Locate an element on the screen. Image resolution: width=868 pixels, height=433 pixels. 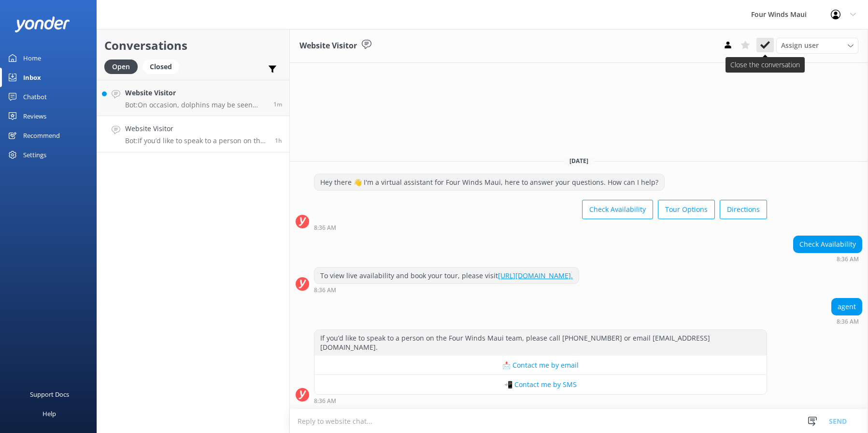
p: Bot: On occasion, dolphins may be seen during our tours, but it is not guaranteed. Swimming with ... is located at coordinates (196, 105).